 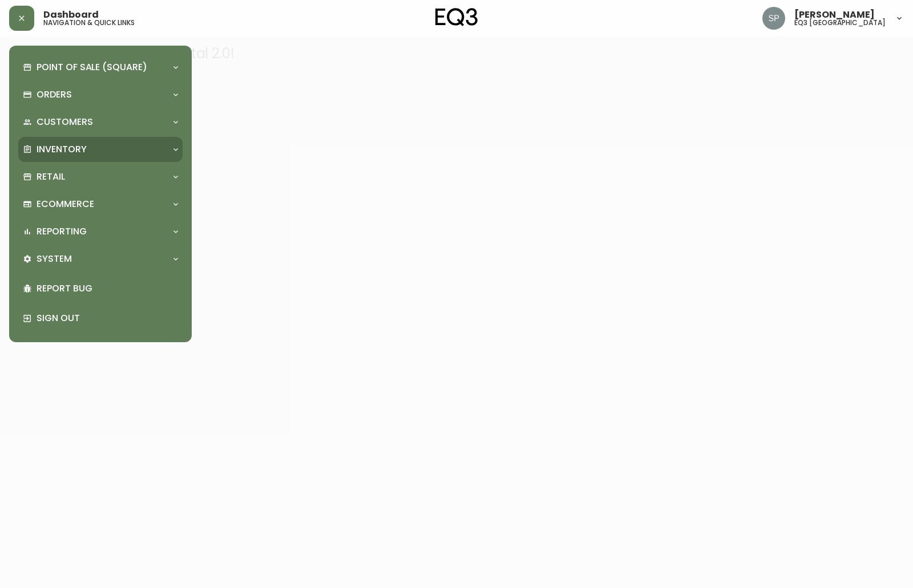 What do you see at coordinates (100, 231) in the screenshot?
I see `div: Reporting` at bounding box center [100, 231].